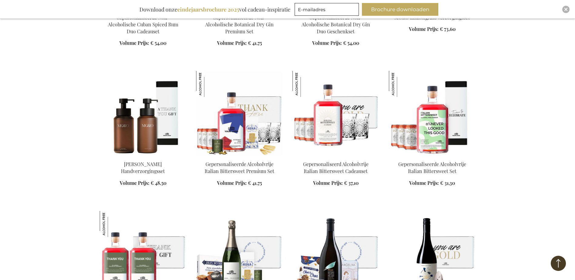 This screenshot has height=280, width=575. I want to click on img: Personalised Non-Alcoholic Italian Bittersweet Gift, so click(336, 113).